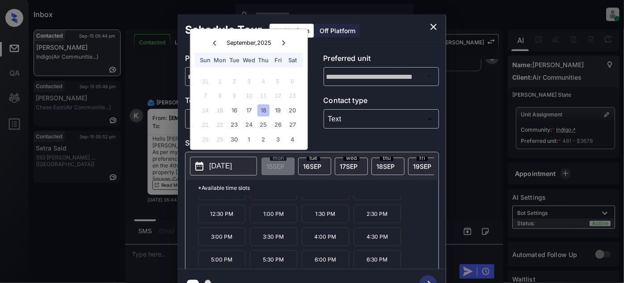 The height and width of the screenshot is (283, 624). I want to click on p: Preferred community, so click(243, 60).